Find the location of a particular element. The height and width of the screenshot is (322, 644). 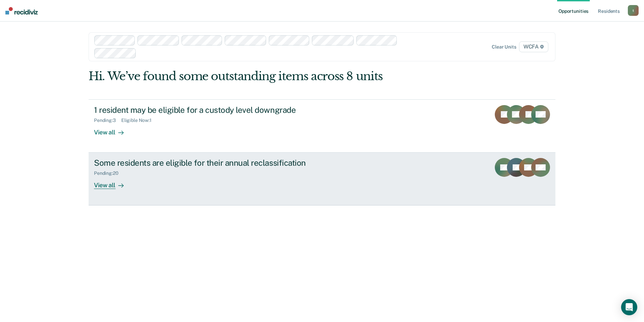

div: Some residents are eligible for their annual reclassification is located at coordinates (212, 163).